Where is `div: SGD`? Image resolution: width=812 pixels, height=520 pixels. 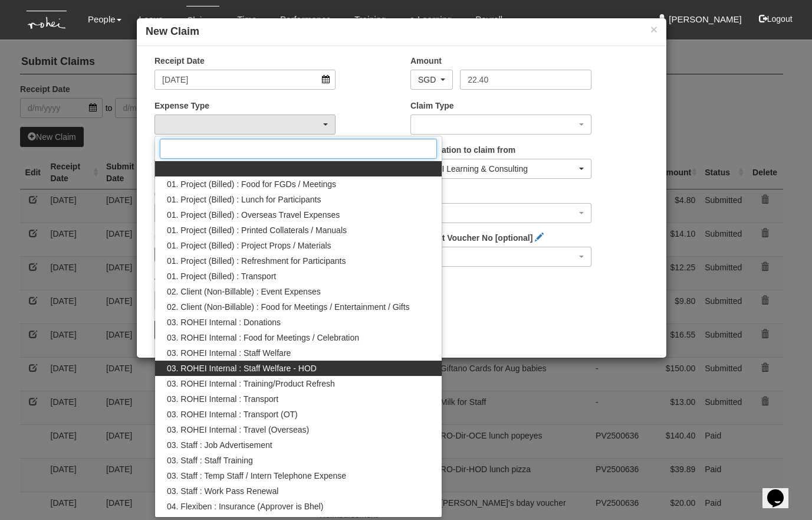 div: SGD is located at coordinates (428, 80).